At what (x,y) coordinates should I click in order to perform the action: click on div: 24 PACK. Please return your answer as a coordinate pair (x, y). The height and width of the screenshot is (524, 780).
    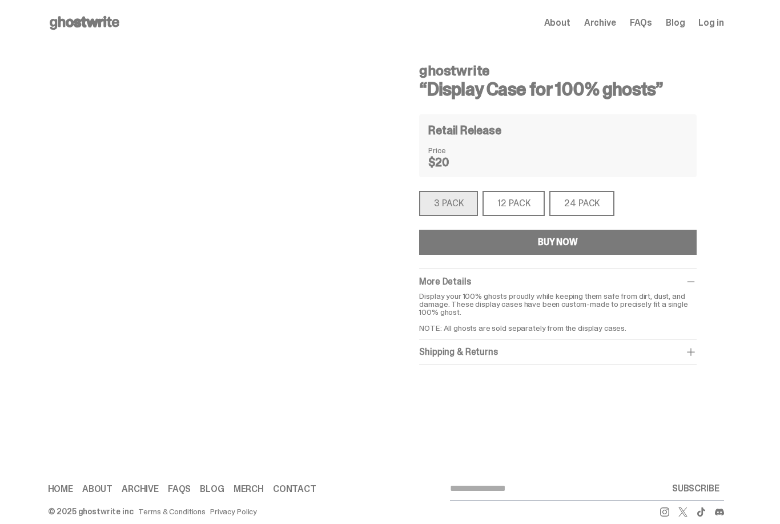
    Looking at the image, I should click on (582, 203).